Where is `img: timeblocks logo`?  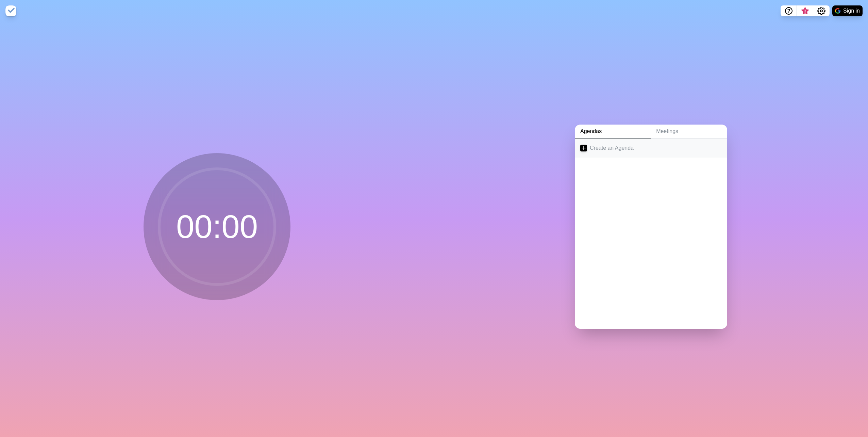
img: timeblocks logo is located at coordinates (11, 11).